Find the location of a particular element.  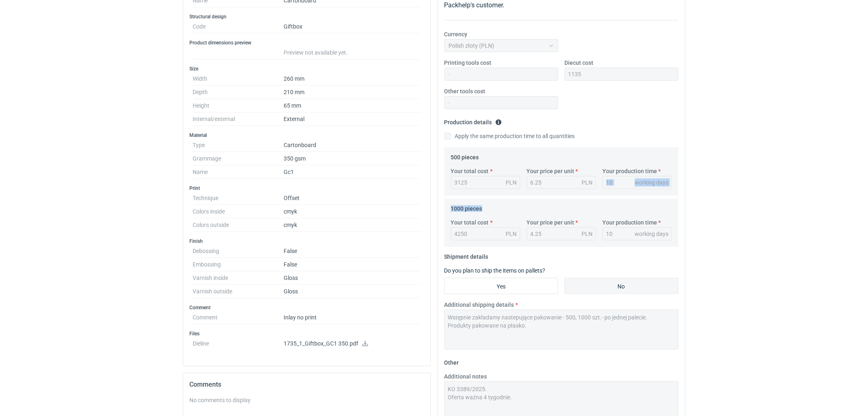

label: Printing tools cost is located at coordinates (468, 63).